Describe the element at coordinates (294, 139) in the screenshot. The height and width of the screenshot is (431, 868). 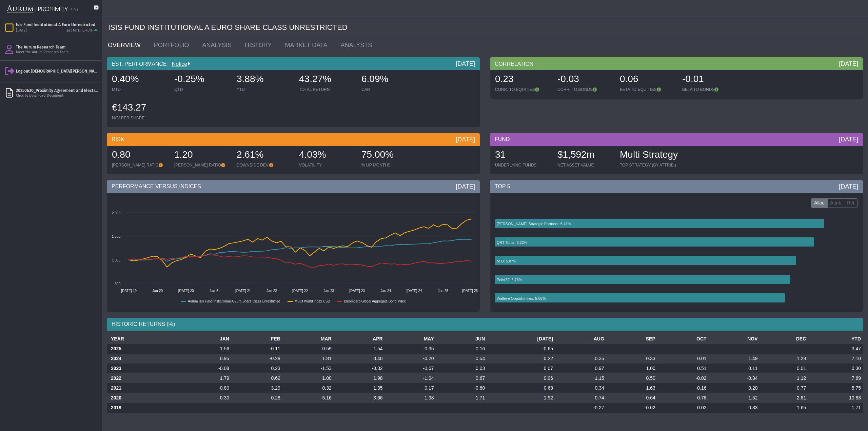
I see `div: RISK` at that location.